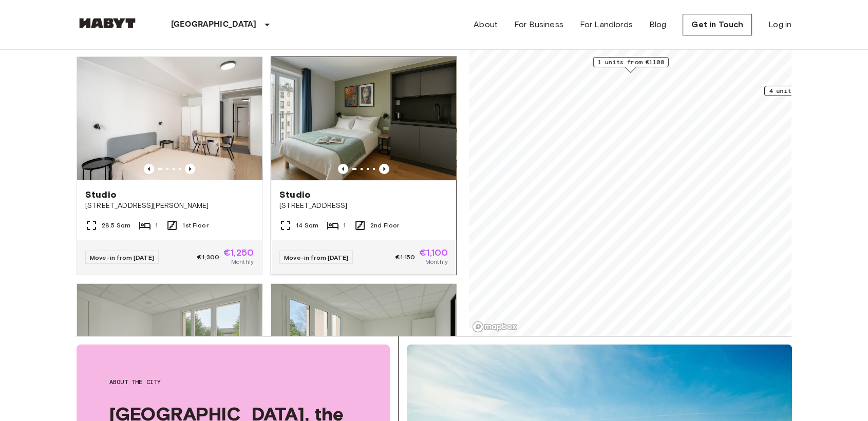 This screenshot has height=421, width=868. Describe the element at coordinates (208, 257) in the screenshot. I see `span: €1,300` at that location.